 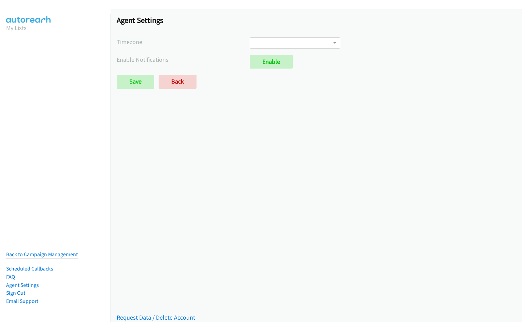 What do you see at coordinates (316, 20) in the screenshot?
I see `h1: Agent Settings` at bounding box center [316, 20].